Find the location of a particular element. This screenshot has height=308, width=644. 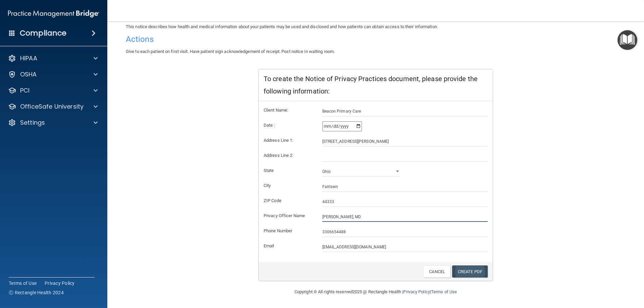

span: Give to each patient on first visit. Have patient sign acknowledgement of receipt. Post notice in... is located at coordinates (230, 51).